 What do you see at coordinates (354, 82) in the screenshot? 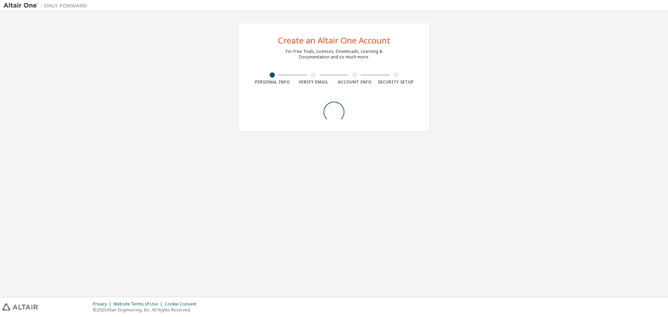
I see `div: Account Info` at bounding box center [354, 82].